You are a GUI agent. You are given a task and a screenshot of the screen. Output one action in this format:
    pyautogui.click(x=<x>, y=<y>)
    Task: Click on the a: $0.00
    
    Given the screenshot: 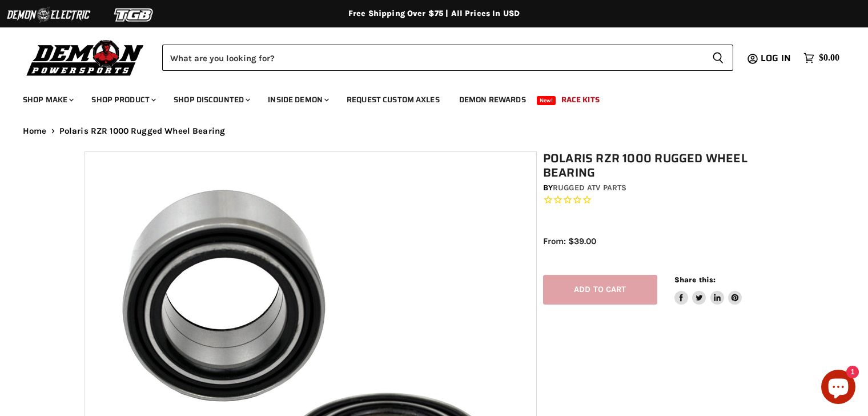 What is the action you would take?
    pyautogui.click(x=821, y=58)
    